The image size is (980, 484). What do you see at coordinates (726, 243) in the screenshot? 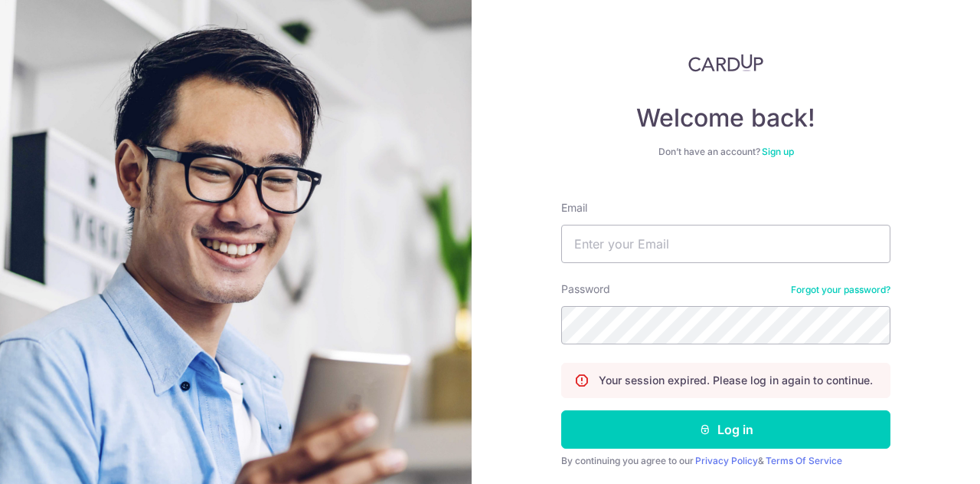
I see `input: Enter your Email` at bounding box center [726, 243].